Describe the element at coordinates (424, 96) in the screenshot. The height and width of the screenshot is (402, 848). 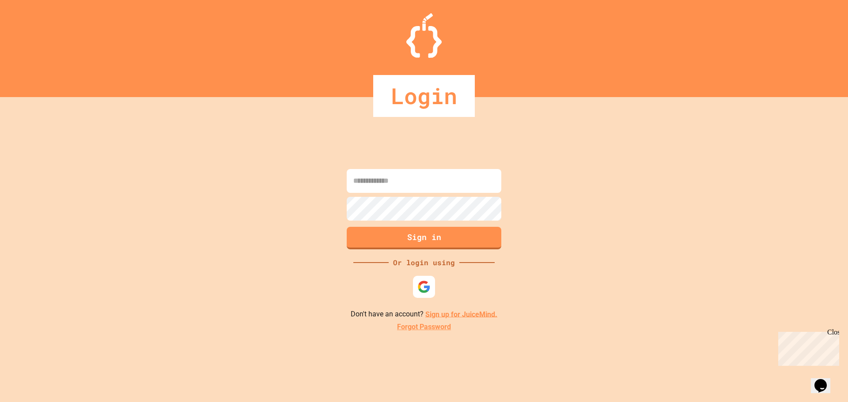
I see `div: Login` at that location.